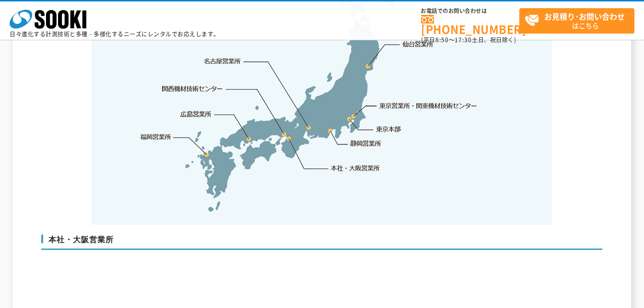 This screenshot has height=308, width=644. I want to click on a: 本社・大阪営業所, so click(355, 168).